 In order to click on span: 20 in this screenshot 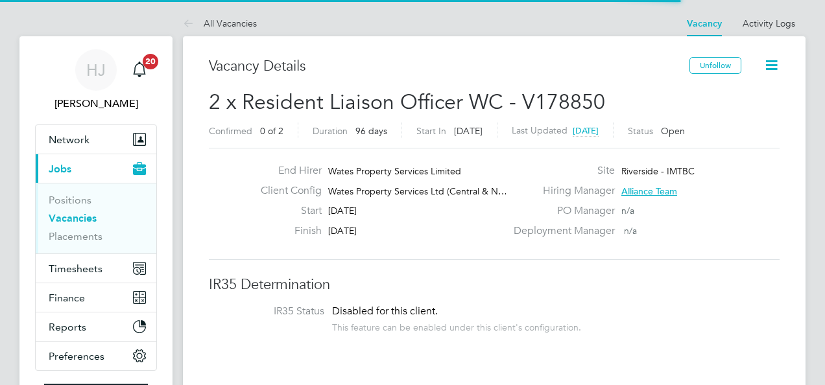, I will do `click(150, 62)`.